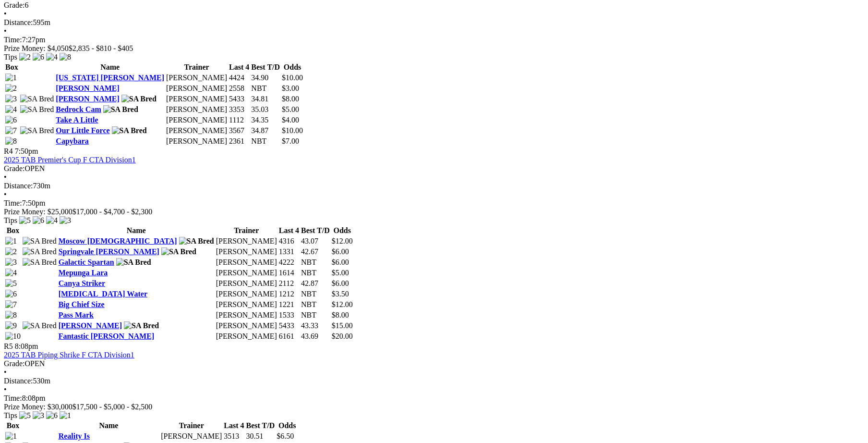  Describe the element at coordinates (434, 49) in the screenshot. I see `div: Prize Money: $4,050` at that location.